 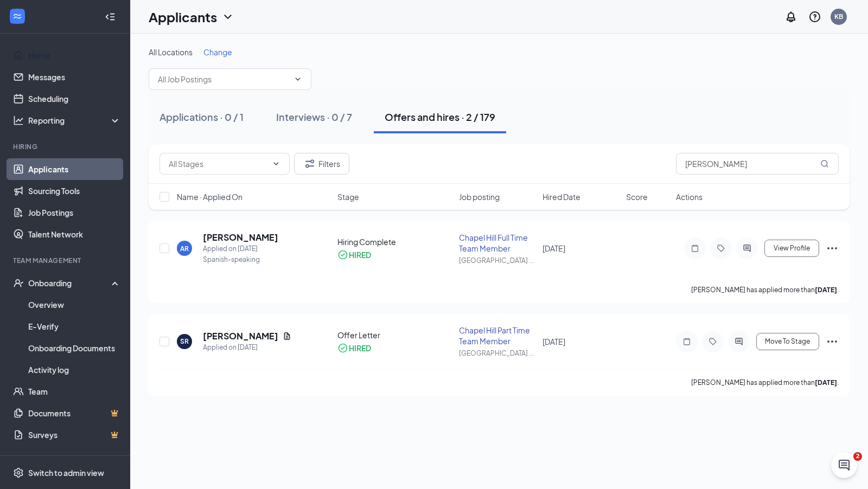 I want to click on button: Filter Filters, so click(x=321, y=164).